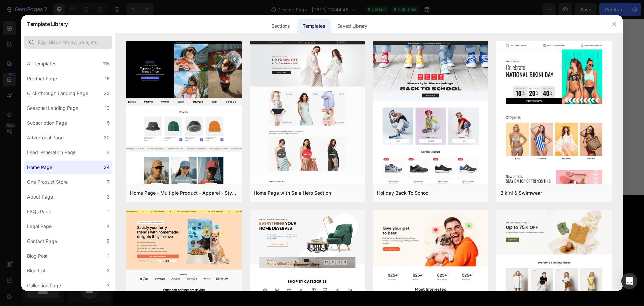 The width and height of the screenshot is (644, 306). What do you see at coordinates (108, 182) in the screenshot?
I see `div: 7` at bounding box center [108, 182].